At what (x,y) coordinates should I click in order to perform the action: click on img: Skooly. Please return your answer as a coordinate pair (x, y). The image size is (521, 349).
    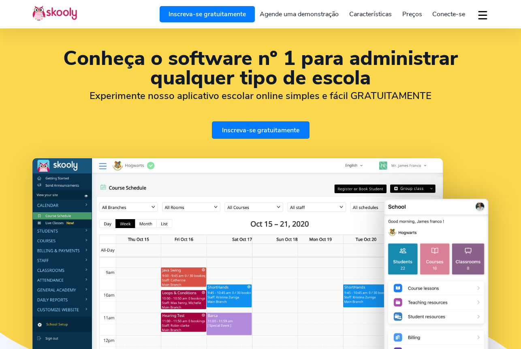
    Looking at the image, I should click on (55, 13).